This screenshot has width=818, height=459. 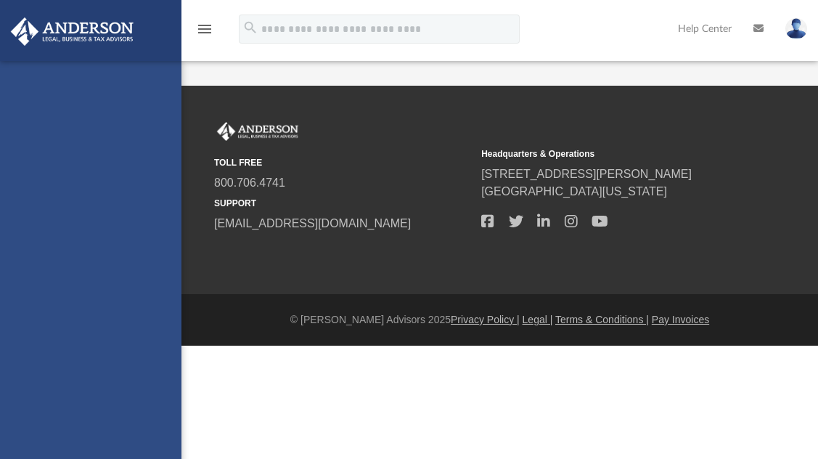 I want to click on img: User Pic, so click(x=796, y=28).